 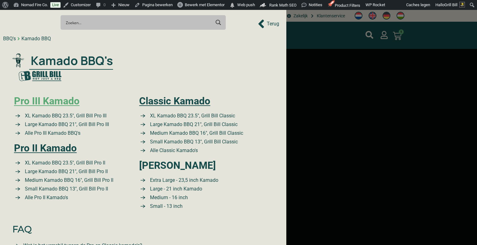 What do you see at coordinates (52, 133) in the screenshot?
I see `span: Alle Pro III Kamado BBQ's` at bounding box center [52, 133].